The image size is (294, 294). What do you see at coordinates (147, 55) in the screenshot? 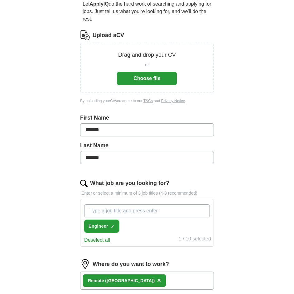
I see `p: Drag and drop your CV` at bounding box center [147, 55].